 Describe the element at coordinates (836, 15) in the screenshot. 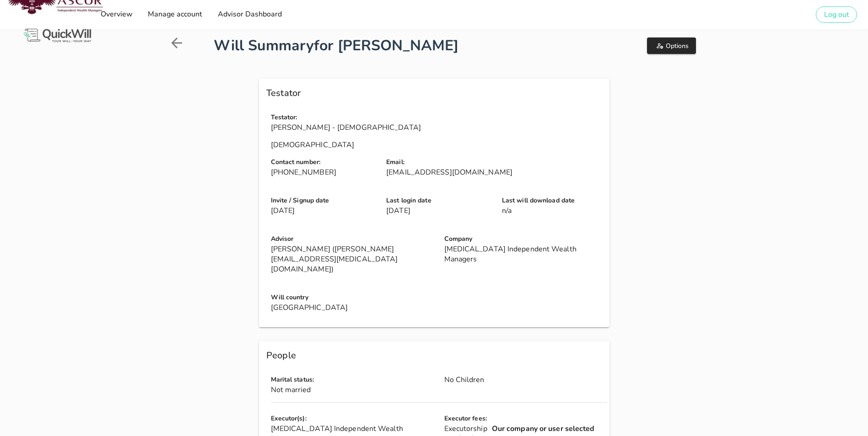

I see `button: Log out` at that location.